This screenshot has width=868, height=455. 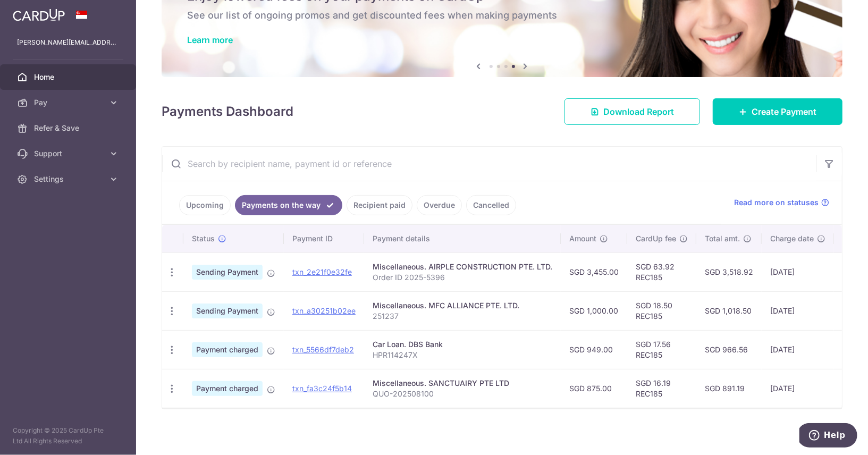 I want to click on p: 251237, so click(x=463, y=316).